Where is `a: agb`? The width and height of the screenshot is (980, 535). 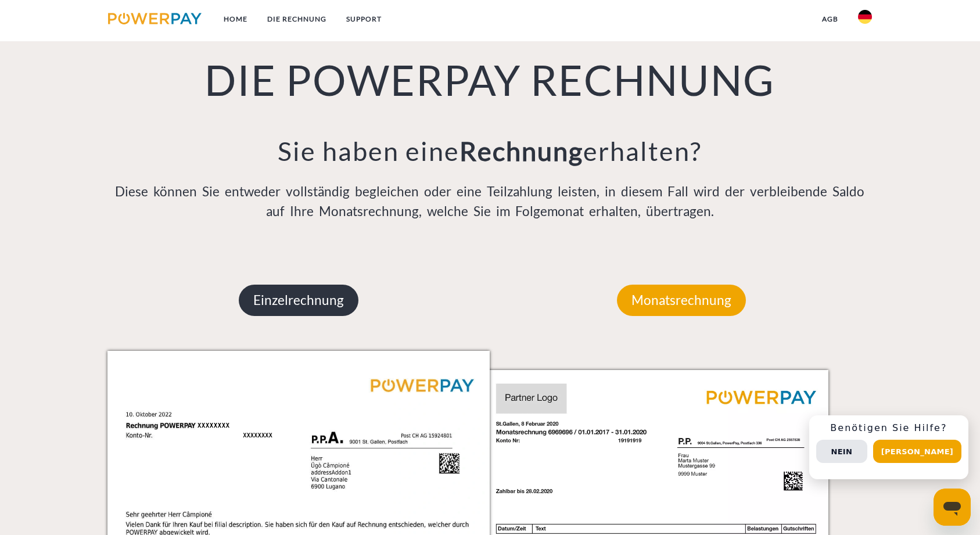 a: agb is located at coordinates (830, 19).